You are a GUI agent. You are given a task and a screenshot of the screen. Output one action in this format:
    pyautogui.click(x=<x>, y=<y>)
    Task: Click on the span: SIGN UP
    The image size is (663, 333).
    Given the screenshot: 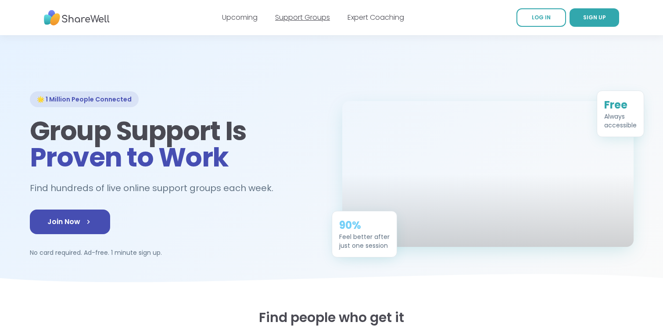 What is the action you would take?
    pyautogui.click(x=595, y=17)
    